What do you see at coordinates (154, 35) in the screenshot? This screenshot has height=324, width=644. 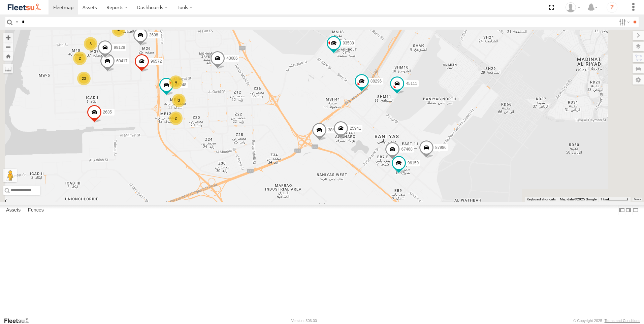 I see `span: 2698` at bounding box center [154, 35].